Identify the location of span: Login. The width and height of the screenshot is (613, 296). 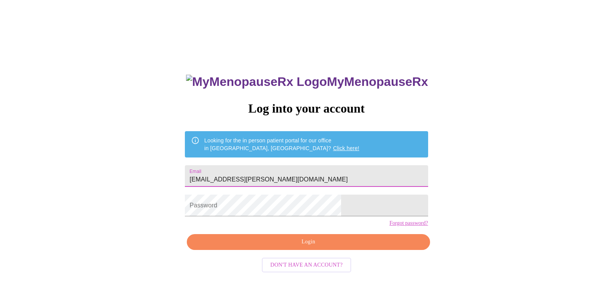
(308, 242).